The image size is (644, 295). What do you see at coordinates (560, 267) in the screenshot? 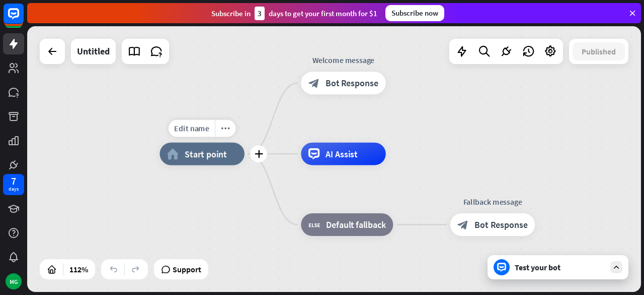
I see `div: Test your bot` at bounding box center [560, 267].